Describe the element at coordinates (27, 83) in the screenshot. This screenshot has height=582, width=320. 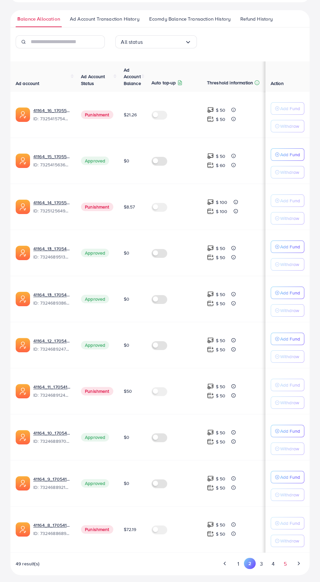
I see `span: Ad account` at that location.